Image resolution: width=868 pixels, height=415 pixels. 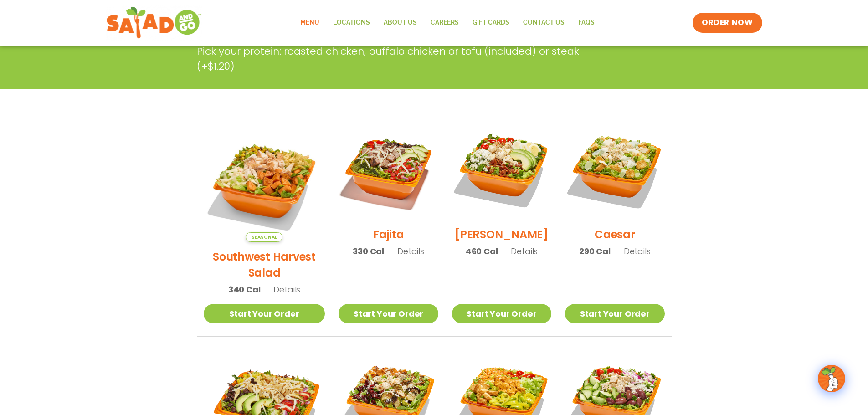 What do you see at coordinates (448, 23) in the screenshot?
I see `nav: Menu` at bounding box center [448, 23].